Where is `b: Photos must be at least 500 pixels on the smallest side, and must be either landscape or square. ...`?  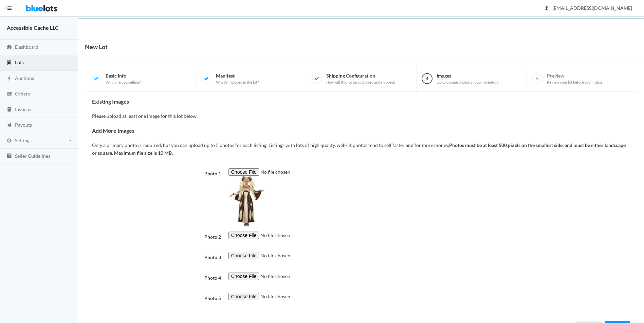
b: Photos must be at least 500 pixels on the smallest side, and must be either landscape or square. ... is located at coordinates (358, 149).